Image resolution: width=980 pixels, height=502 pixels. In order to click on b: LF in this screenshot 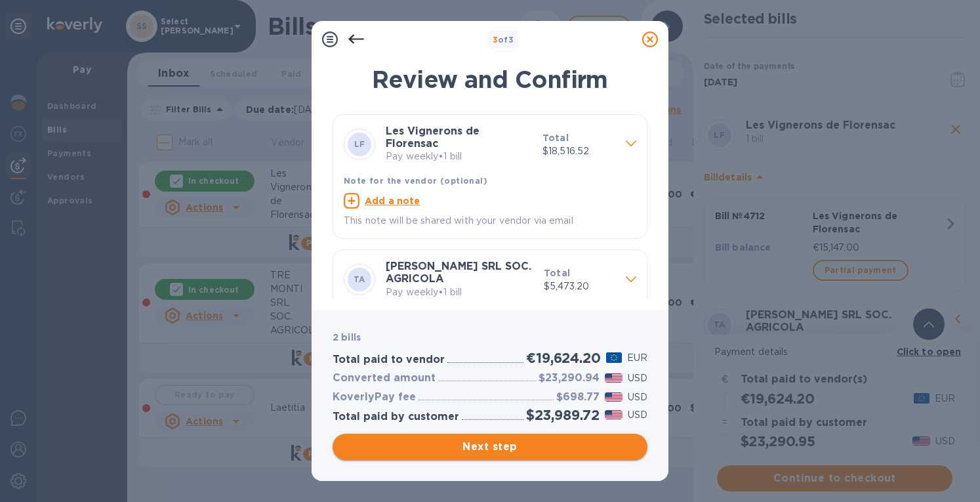, I will do `click(359, 144)`.